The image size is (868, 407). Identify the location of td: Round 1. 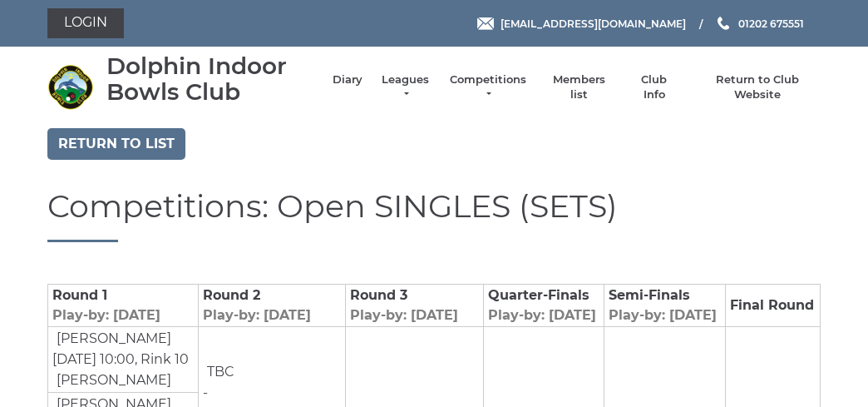
(123, 305).